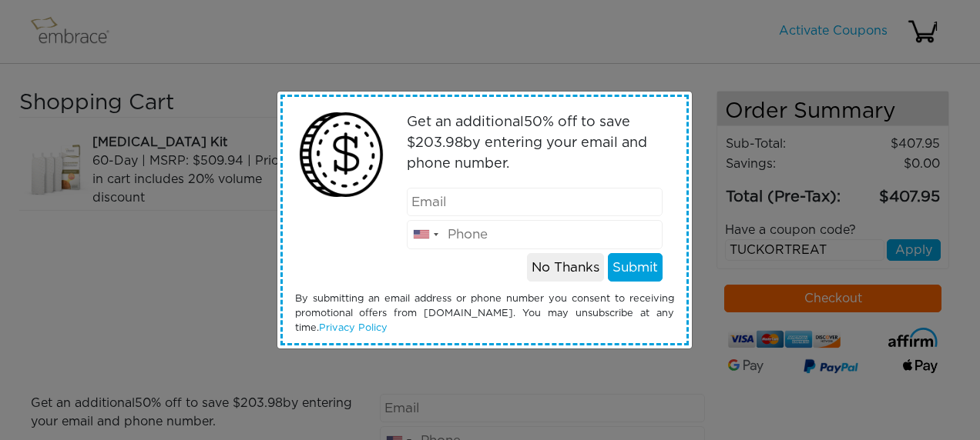  What do you see at coordinates (353, 328) in the screenshot?
I see `a: Privacy Policy` at bounding box center [353, 328].